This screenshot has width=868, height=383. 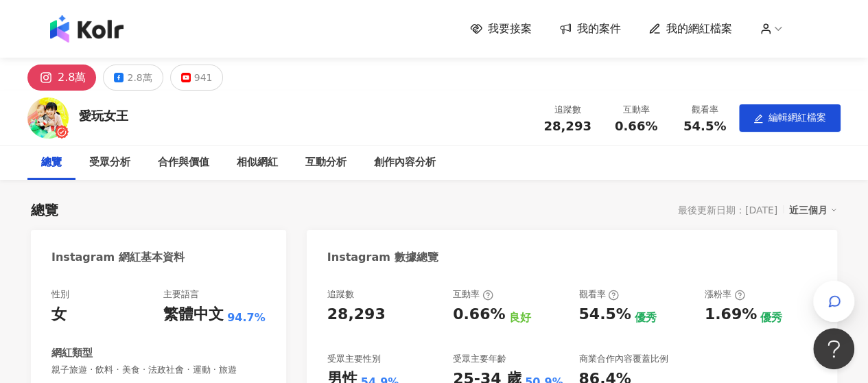 I want to click on div: 主要語言, so click(x=181, y=294).